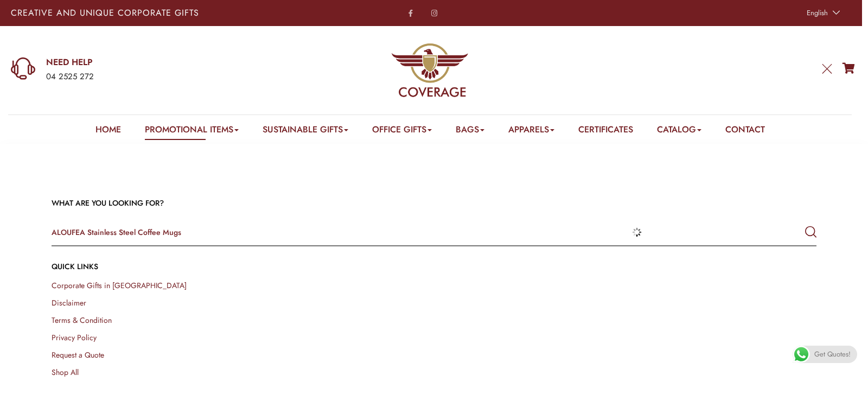 This screenshot has width=868, height=401. Describe the element at coordinates (679, 131) in the screenshot. I see `a: Catalog` at that location.